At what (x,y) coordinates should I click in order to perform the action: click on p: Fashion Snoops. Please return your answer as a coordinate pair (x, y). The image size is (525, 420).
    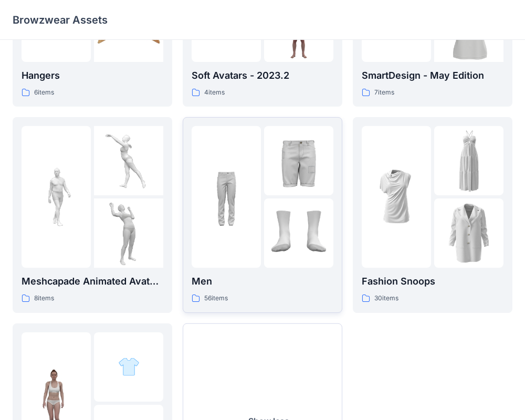
    Looking at the image, I should click on (433, 281).